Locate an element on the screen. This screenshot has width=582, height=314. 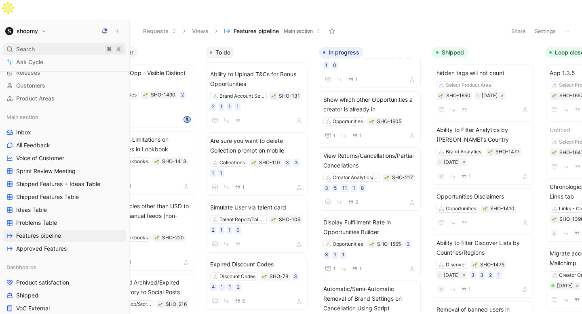
div: SHO-217 is located at coordinates (402, 178).